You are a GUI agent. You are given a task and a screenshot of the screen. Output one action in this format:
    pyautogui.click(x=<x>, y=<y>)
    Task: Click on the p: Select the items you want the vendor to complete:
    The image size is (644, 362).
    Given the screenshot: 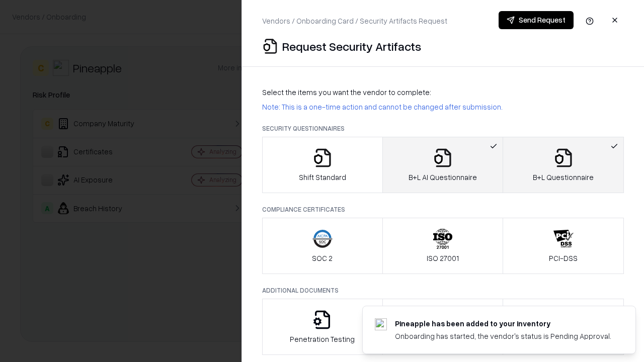 What is the action you would take?
    pyautogui.click(x=443, y=92)
    